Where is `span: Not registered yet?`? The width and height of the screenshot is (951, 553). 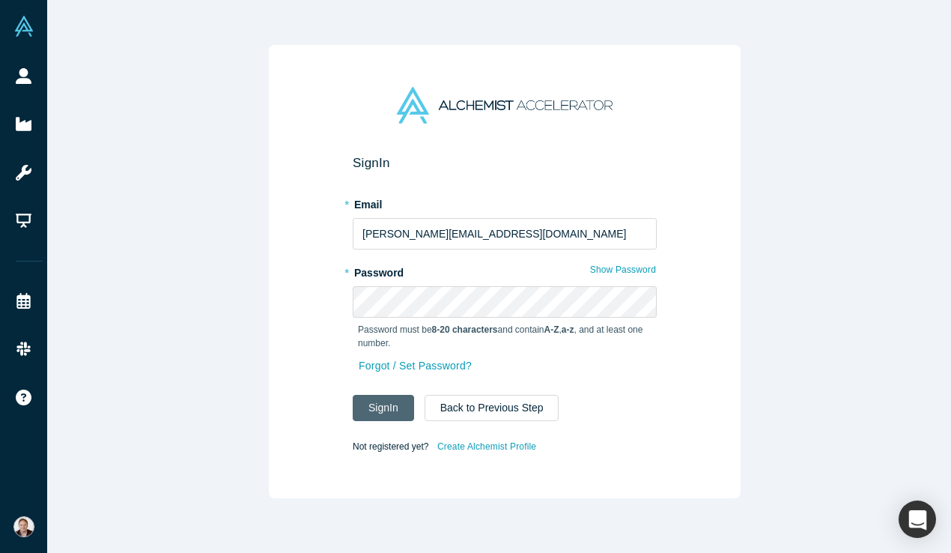 span: Not registered yet? is located at coordinates (390, 446).